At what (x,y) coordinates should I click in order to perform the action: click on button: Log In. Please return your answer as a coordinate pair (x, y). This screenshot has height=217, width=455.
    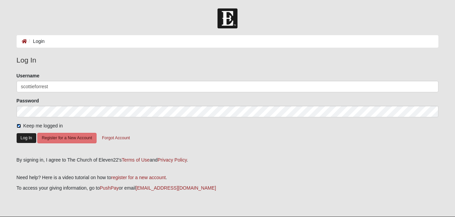
    Looking at the image, I should click on (26, 138).